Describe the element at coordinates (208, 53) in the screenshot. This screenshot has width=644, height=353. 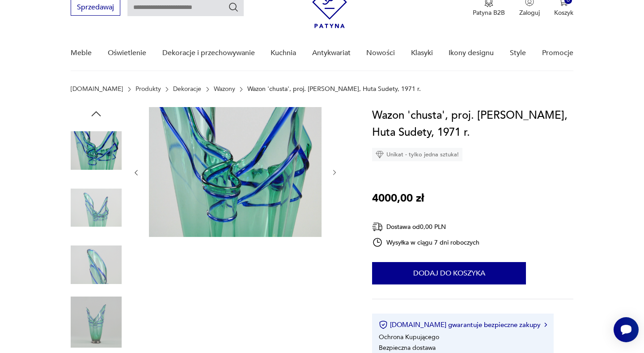
I see `a: Dekoracje i przechowywanie` at that location.